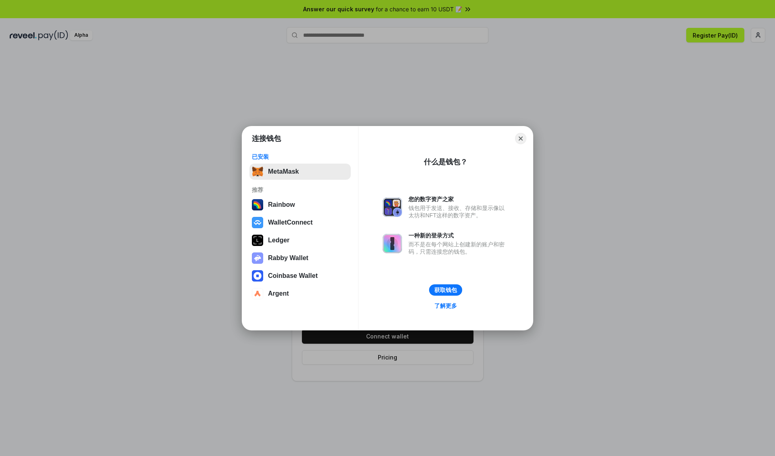 The width and height of the screenshot is (775, 456). What do you see at coordinates (446, 306) in the screenshot?
I see `a: 了解更多` at bounding box center [446, 306].